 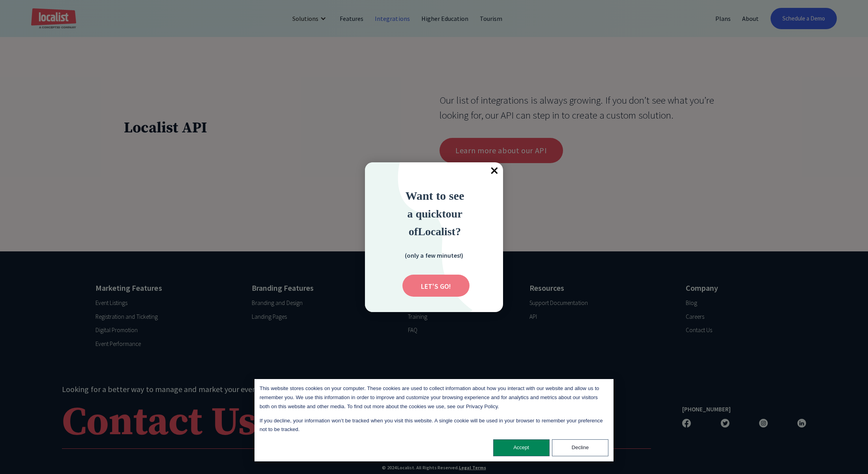 I want to click on button: Decline, so click(x=580, y=448).